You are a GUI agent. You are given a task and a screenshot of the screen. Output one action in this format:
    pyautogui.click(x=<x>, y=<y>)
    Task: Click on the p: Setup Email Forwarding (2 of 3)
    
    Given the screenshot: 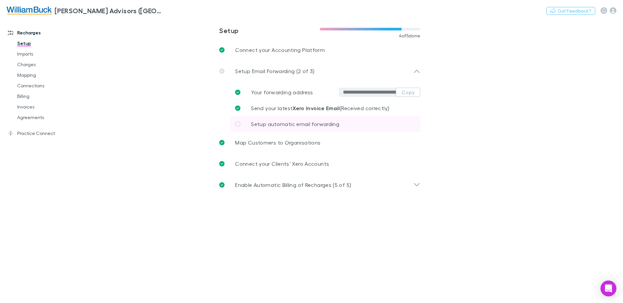 What is the action you would take?
    pyautogui.click(x=275, y=71)
    